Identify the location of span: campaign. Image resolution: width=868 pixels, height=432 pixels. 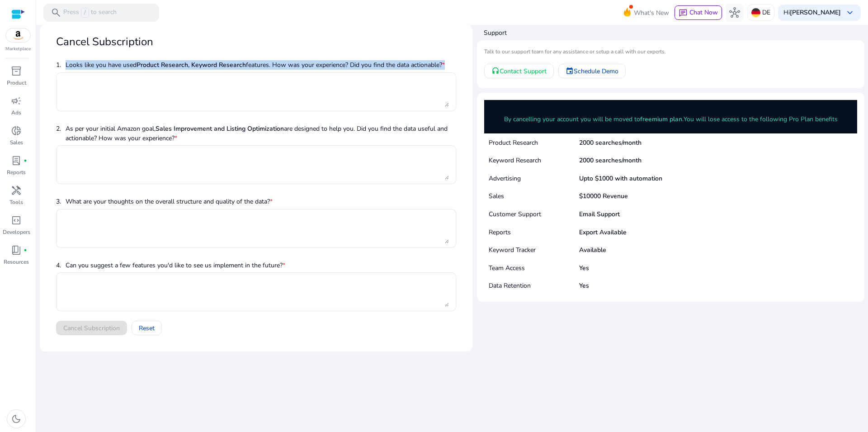
(17, 101).